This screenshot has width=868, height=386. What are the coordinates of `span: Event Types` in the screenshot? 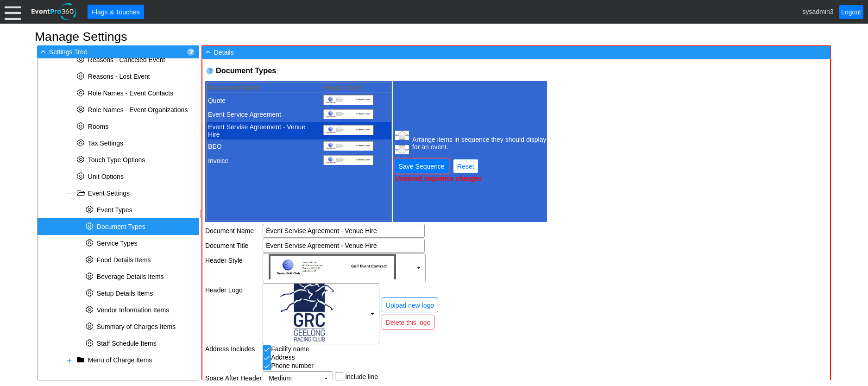 It's located at (115, 210).